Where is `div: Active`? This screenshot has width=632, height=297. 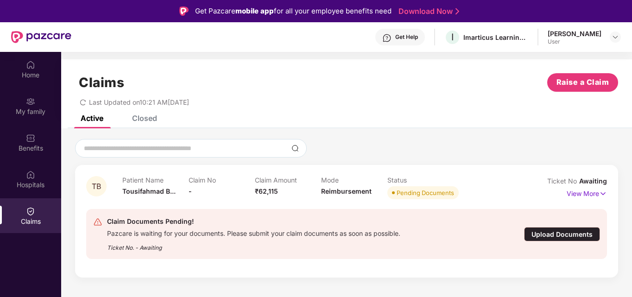
div: Active is located at coordinates (92, 118).